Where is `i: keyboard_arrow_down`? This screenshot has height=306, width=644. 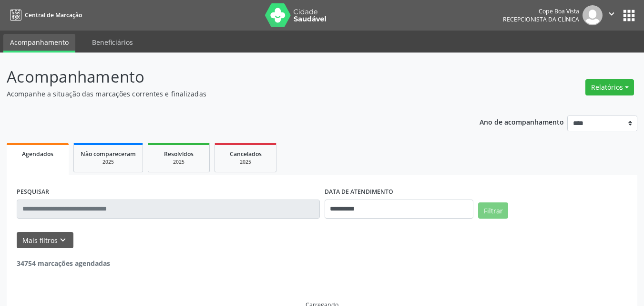
i: keyboard_arrow_down is located at coordinates (63, 240).